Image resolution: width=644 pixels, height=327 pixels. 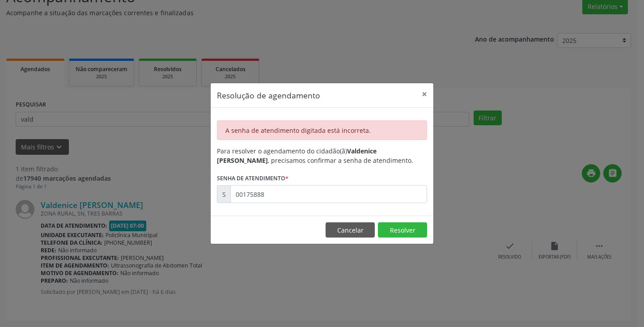 What do you see at coordinates (403, 231) in the screenshot?
I see `button: Resolver` at bounding box center [403, 231].